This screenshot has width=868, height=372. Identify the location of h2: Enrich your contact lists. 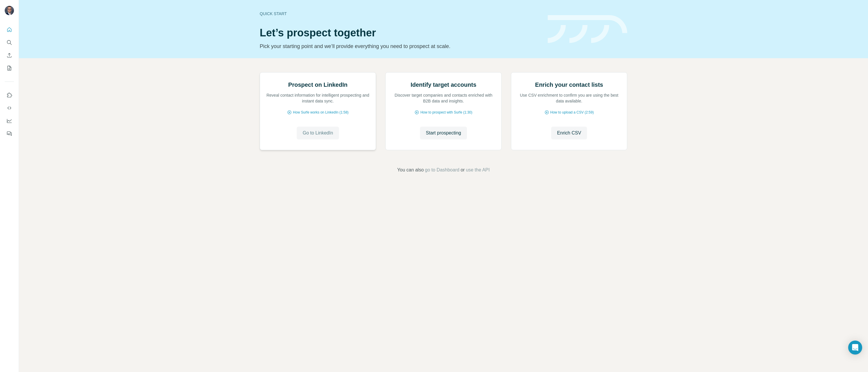
(569, 85).